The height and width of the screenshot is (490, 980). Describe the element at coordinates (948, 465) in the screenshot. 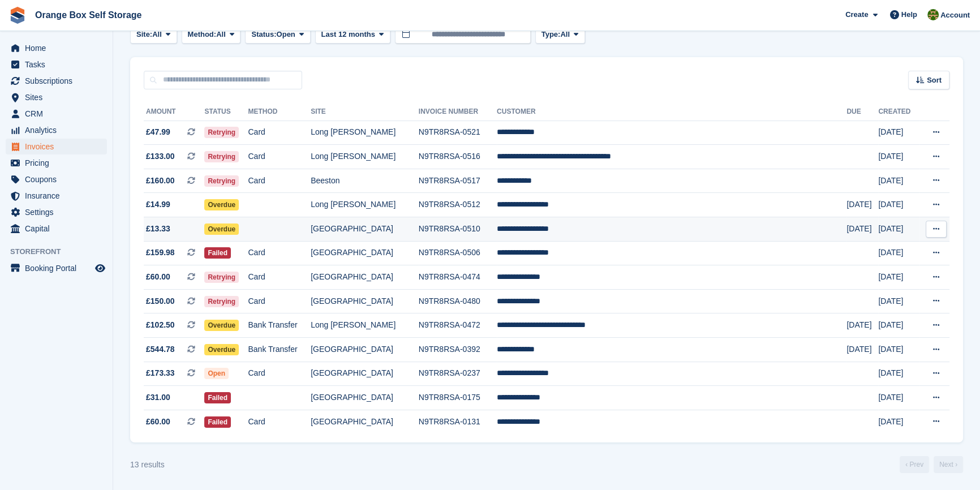

I see `a: Next` at that location.